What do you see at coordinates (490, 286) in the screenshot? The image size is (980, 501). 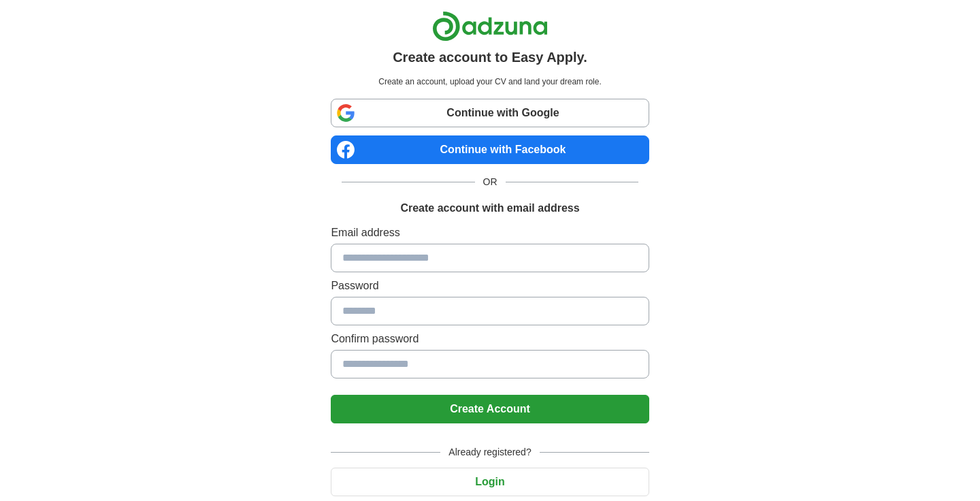 I see `label: Password` at bounding box center [490, 286].